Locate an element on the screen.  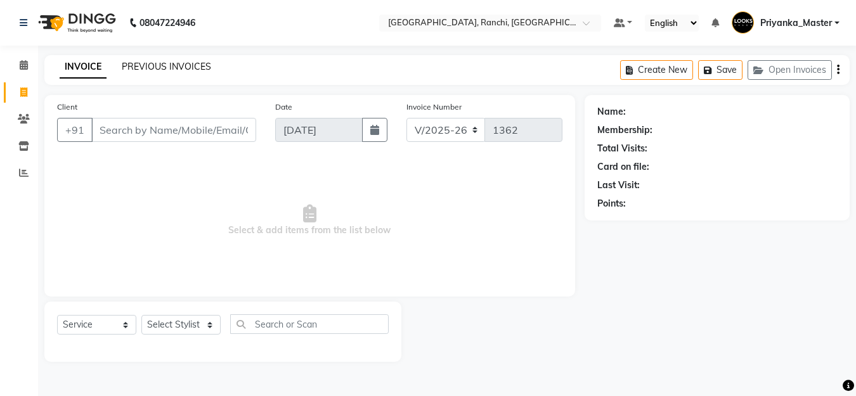
img: Priyanka_Master is located at coordinates (743, 22).